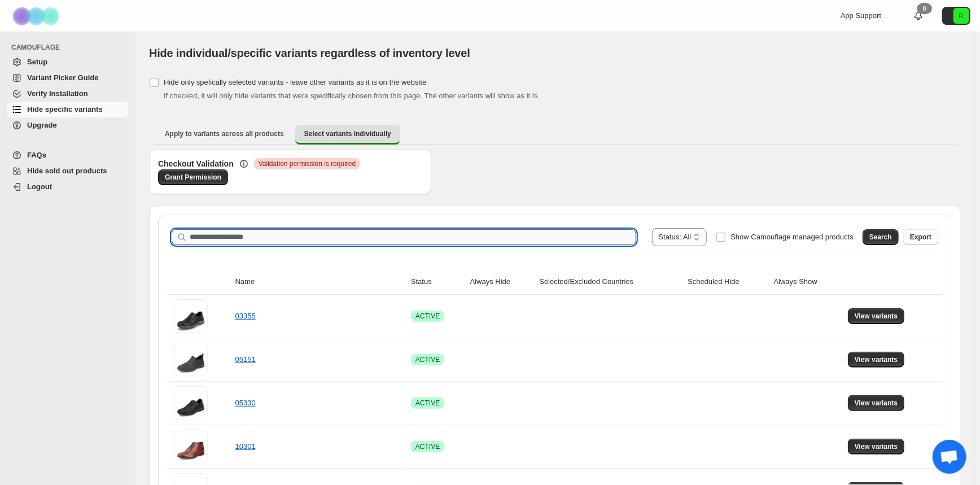 Image resolution: width=980 pixels, height=485 pixels. Describe the element at coordinates (67, 110) in the screenshot. I see `a: Hide specific variants` at that location.